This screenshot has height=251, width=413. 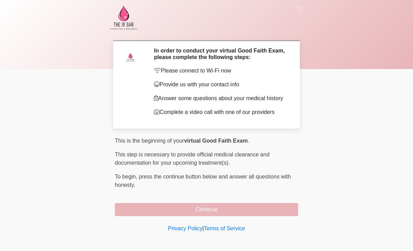 What do you see at coordinates (206, 210) in the screenshot?
I see `button: Continue` at bounding box center [206, 210].